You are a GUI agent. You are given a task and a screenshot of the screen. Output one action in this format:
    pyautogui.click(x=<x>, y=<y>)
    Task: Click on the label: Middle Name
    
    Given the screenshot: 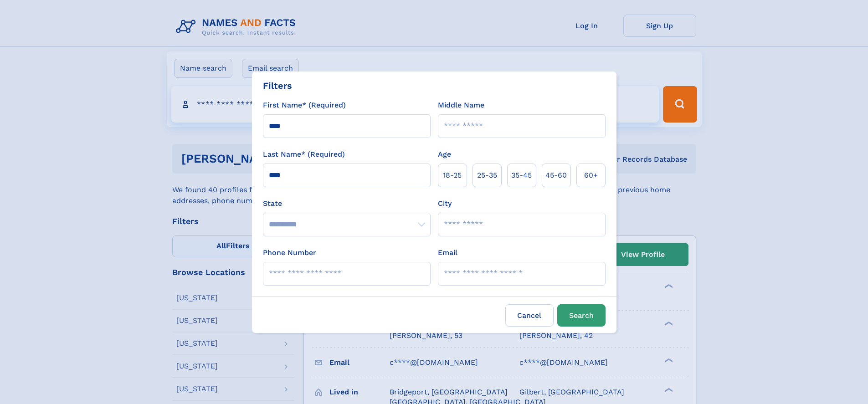 What is the action you would take?
    pyautogui.click(x=461, y=105)
    